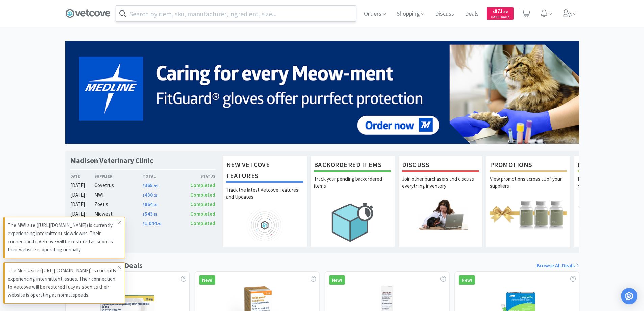 The width and height of the screenshot is (644, 311). Describe the element at coordinates (159, 224) in the screenshot. I see `span: . 90` at that location.